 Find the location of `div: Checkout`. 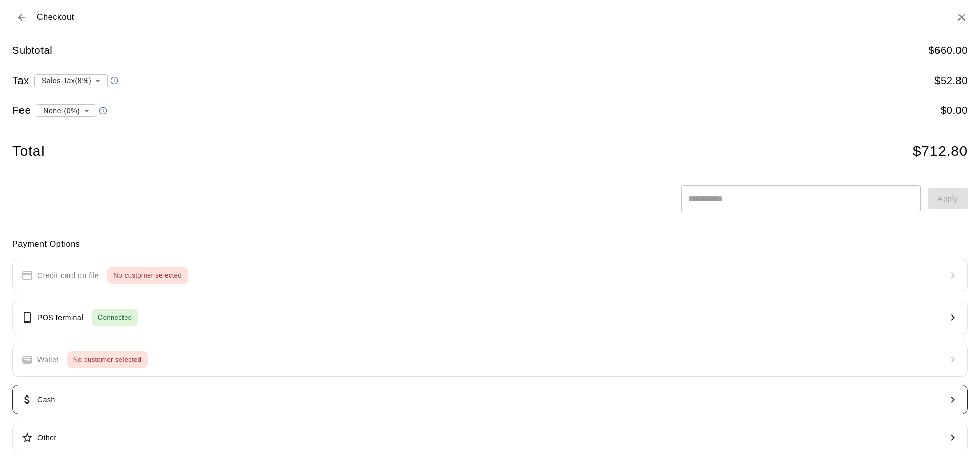

div: Checkout is located at coordinates (43, 17).